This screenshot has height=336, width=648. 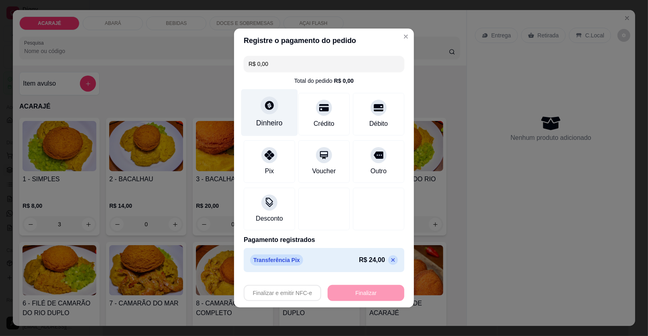 What do you see at coordinates (406, 37) in the screenshot?
I see `button: Close` at bounding box center [406, 37].